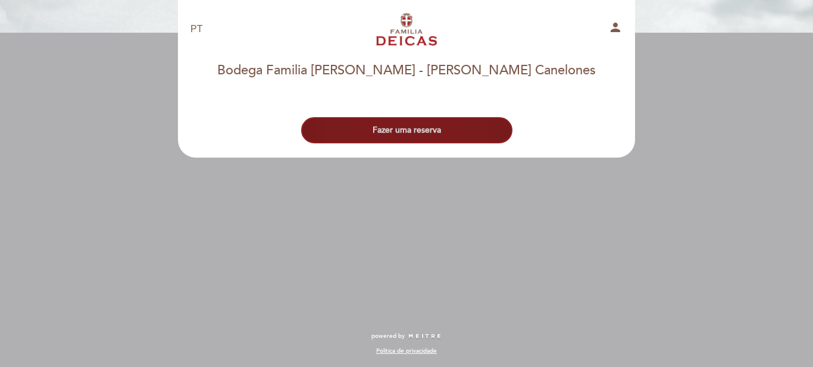 Image resolution: width=813 pixels, height=367 pixels. Describe the element at coordinates (406, 130) in the screenshot. I see `button: Fazer uma reserva` at that location.